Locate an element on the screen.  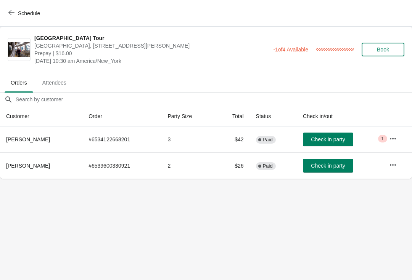
button: Book is located at coordinates (383, 50).